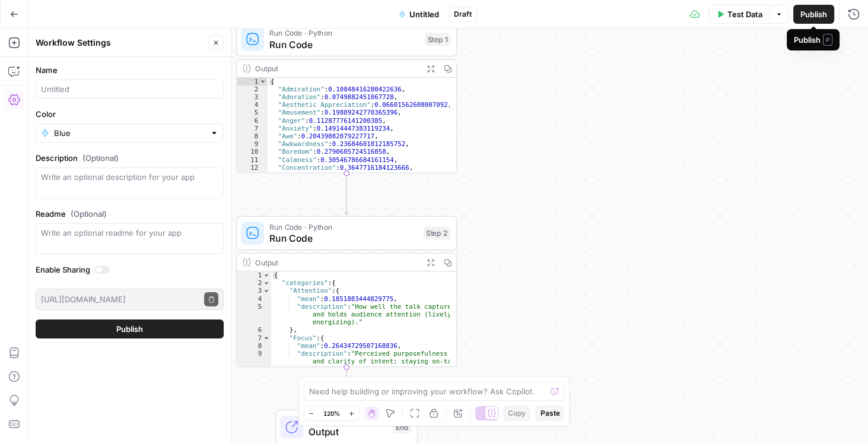 Image resolution: width=868 pixels, height=443 pixels. Describe the element at coordinates (130, 133) in the screenshot. I see `input: Blue` at that location.